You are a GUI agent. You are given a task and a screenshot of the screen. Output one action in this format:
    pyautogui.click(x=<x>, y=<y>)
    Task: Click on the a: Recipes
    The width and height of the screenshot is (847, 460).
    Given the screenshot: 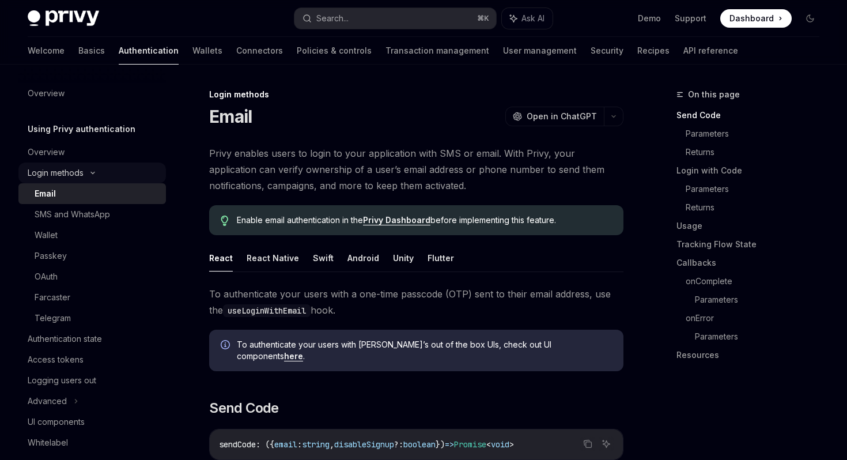 What is the action you would take?
    pyautogui.click(x=654, y=51)
    